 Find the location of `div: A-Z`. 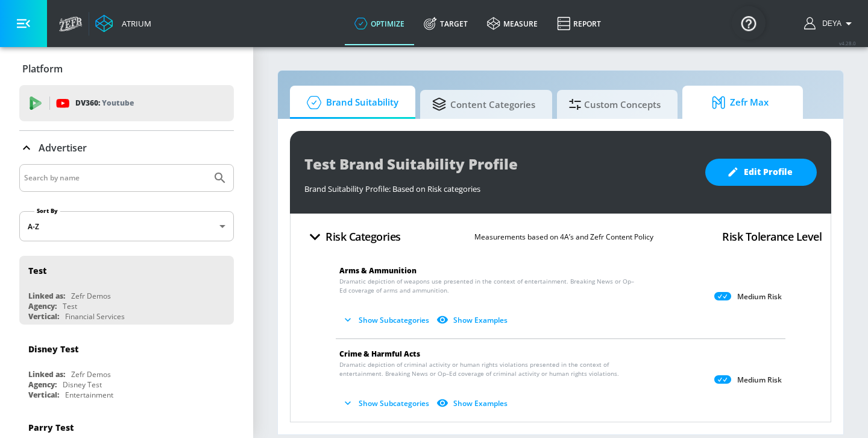

div: A-Z is located at coordinates (126, 226).